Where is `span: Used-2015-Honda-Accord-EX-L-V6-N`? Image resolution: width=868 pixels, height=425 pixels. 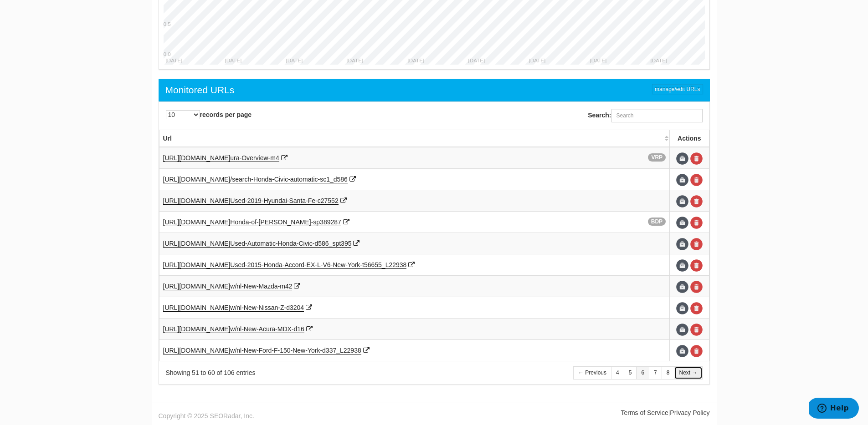 span: Used-2015-Honda-Accord-EX-L-V6-N is located at coordinates (283, 265).